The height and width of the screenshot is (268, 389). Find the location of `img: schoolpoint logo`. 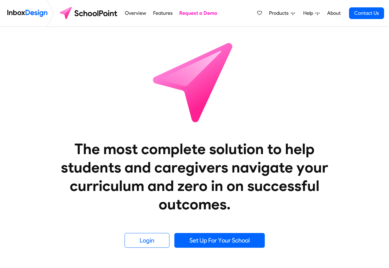

img: schoolpoint logo is located at coordinates (89, 13).